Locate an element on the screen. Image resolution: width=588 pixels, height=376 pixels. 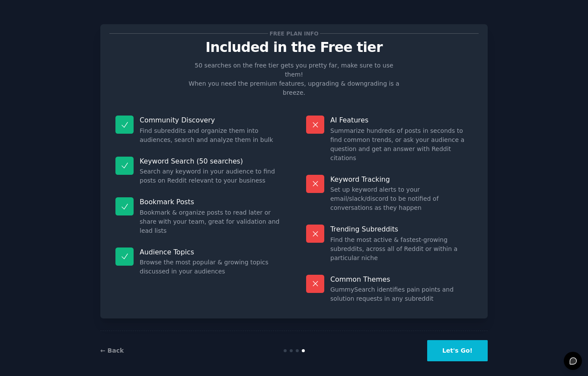
dd: Find subreddits and organize them into audiences, search and analyze them in bulk is located at coordinates (211, 135).